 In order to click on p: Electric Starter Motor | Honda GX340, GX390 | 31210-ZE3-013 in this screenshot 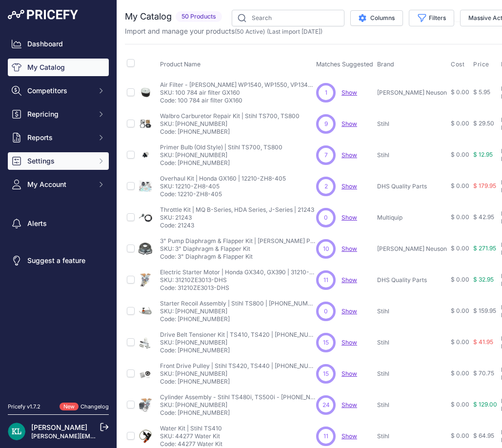, I will do `click(238, 272)`.